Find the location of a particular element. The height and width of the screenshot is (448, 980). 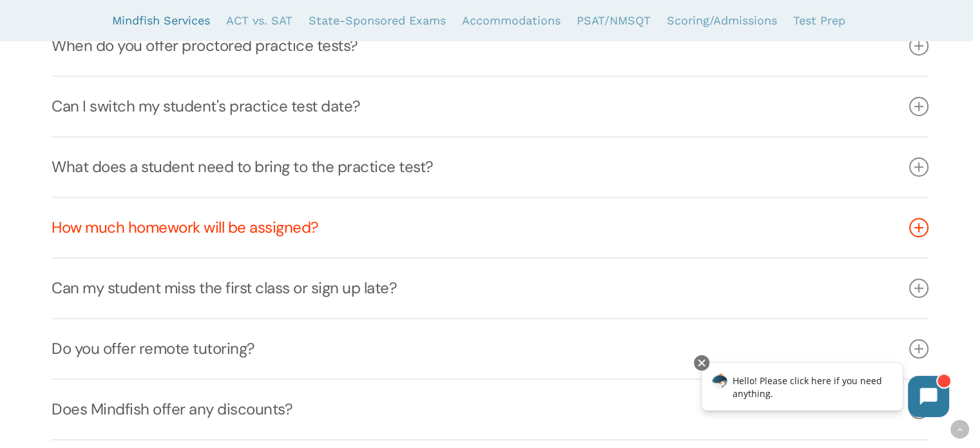

a: When do you offer proctored practice tests? is located at coordinates (490, 46).